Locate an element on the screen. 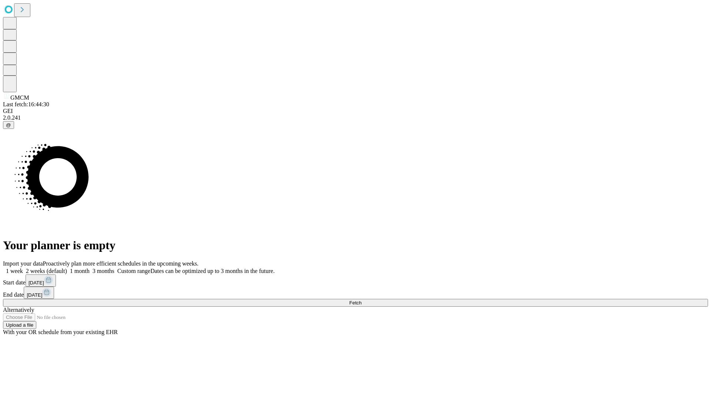 The height and width of the screenshot is (400, 711). button: Upload a file is located at coordinates (20, 325).